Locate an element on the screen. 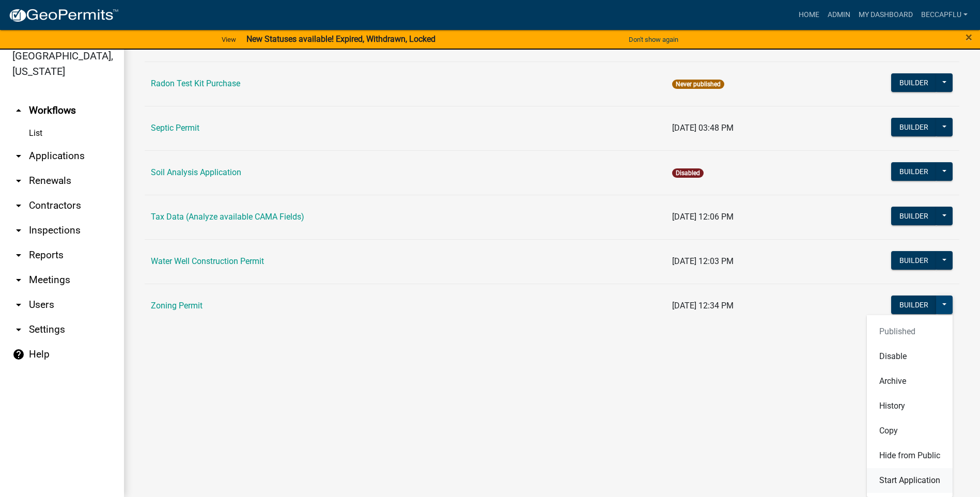 This screenshot has width=980, height=497. button: Copy is located at coordinates (910, 431).